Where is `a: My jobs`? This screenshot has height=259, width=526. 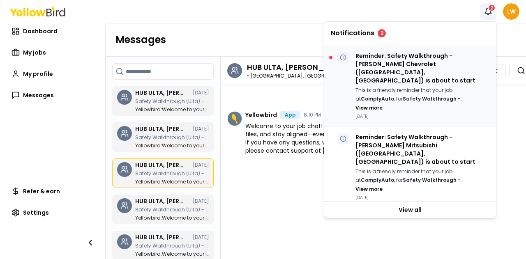 a: My jobs is located at coordinates (53, 53).